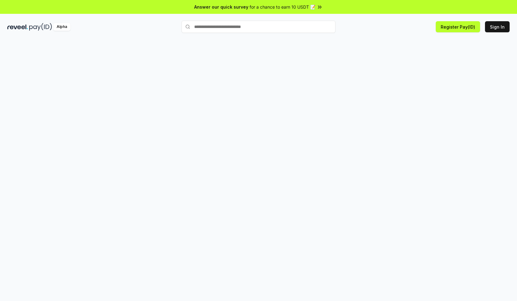  Describe the element at coordinates (221, 7) in the screenshot. I see `span: Answer our quick survey` at that location.